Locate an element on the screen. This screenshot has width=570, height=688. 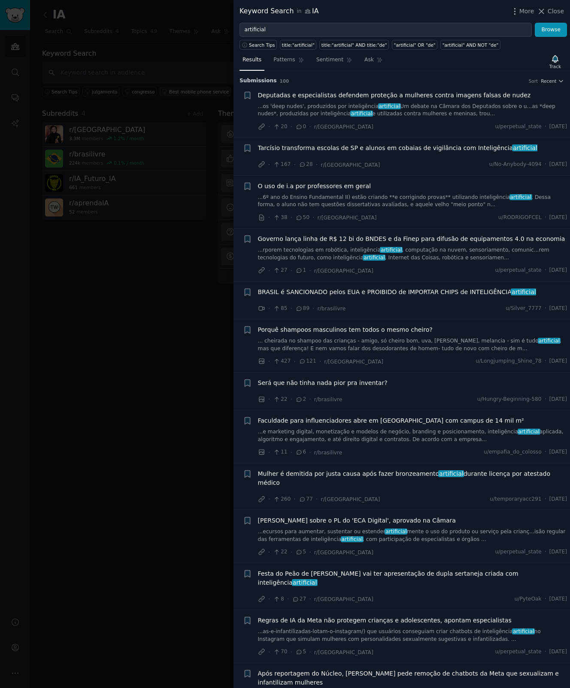
span: Submission s is located at coordinates (258, 81).